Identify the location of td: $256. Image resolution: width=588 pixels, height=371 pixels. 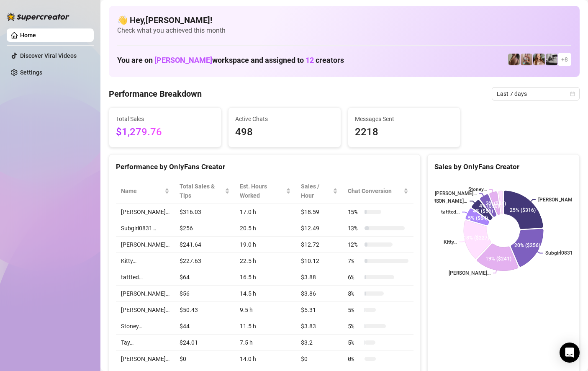
(205, 228).